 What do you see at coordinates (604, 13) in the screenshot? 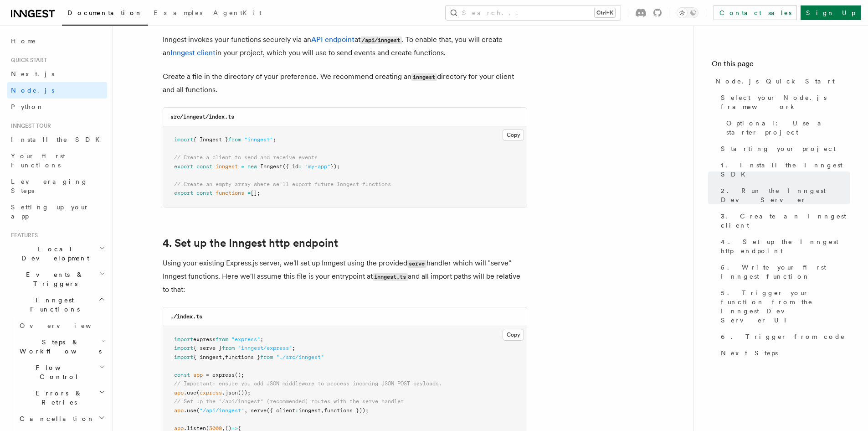
I see `kbd: Ctrl+K` at bounding box center [604, 13].